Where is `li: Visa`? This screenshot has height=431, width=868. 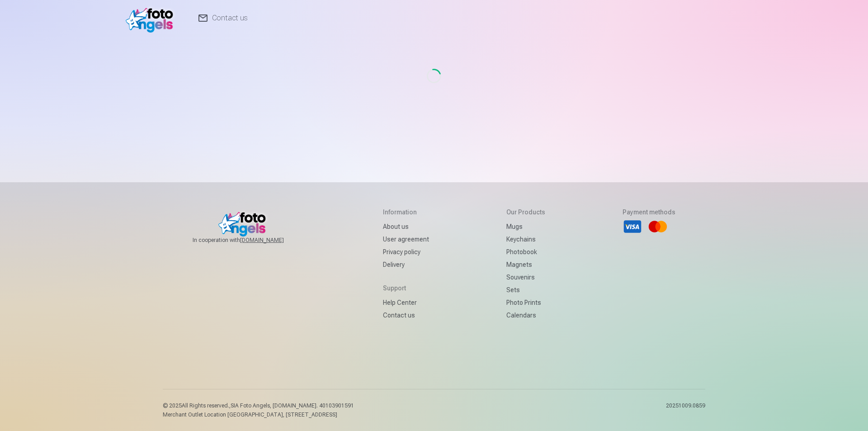 li: Visa is located at coordinates (632, 227).